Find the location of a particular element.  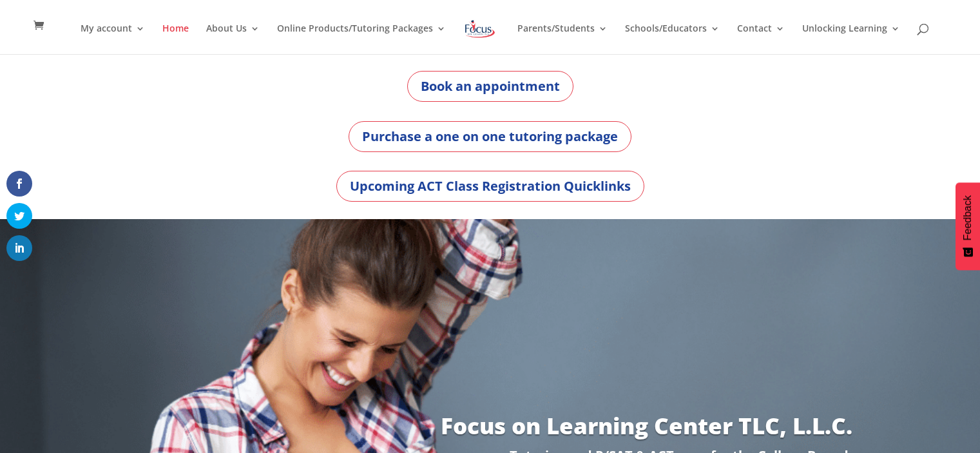

a: Upcoming ACT Class Registration Quicklinks is located at coordinates (491, 186).